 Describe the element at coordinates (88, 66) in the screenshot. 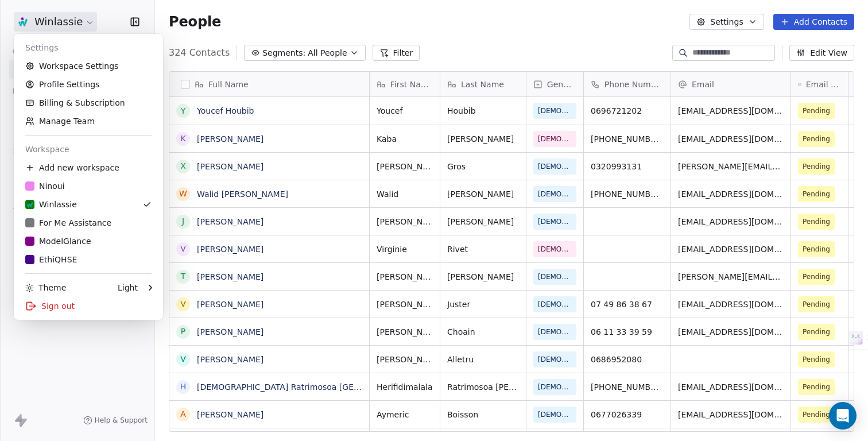

I see `a: Workspace Settings` at that location.